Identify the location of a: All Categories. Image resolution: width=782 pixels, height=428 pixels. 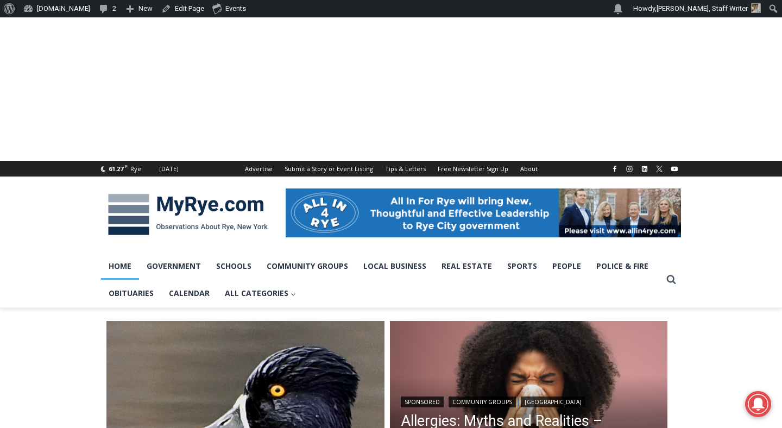
(260, 293).